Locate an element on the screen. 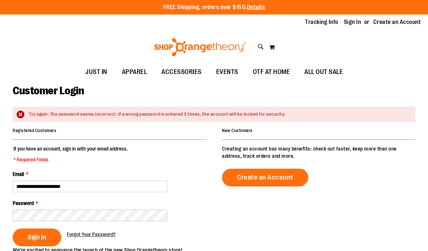  span: EVENTS is located at coordinates (227, 72).